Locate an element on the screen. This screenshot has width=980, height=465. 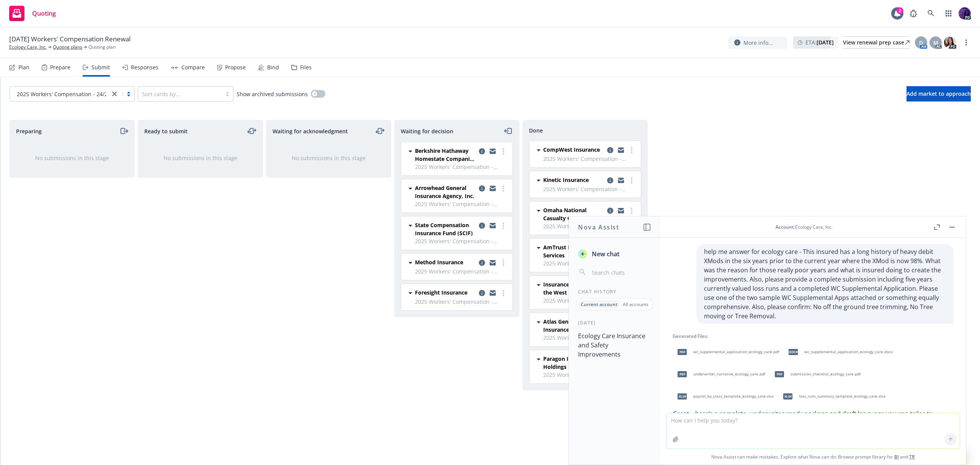
p: All accounts is located at coordinates (636, 304).